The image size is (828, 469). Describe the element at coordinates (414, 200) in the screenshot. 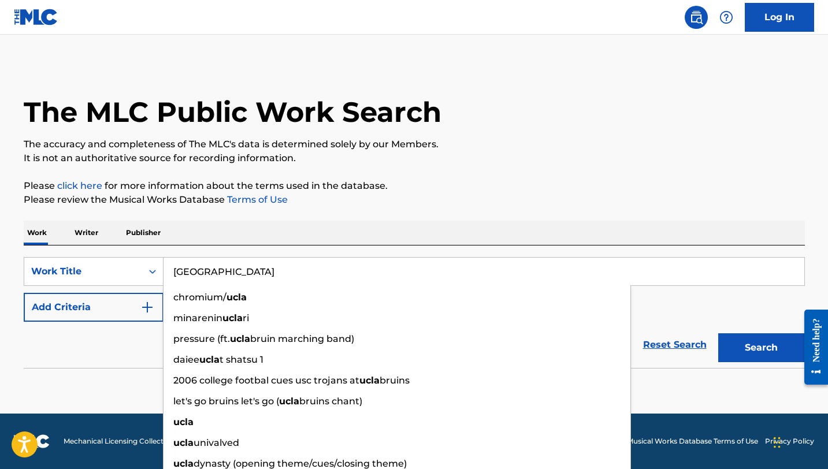

I see `p: Please review the Musical Works Database` at that location.